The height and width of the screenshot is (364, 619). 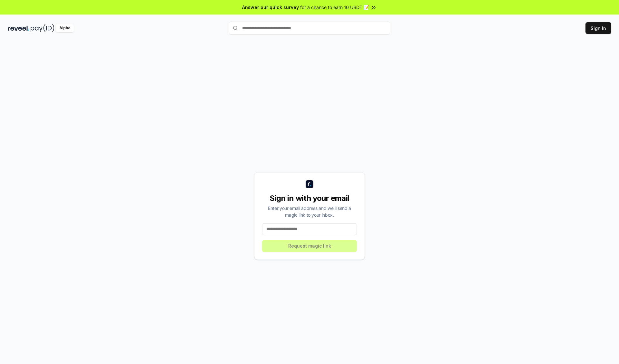 What do you see at coordinates (271, 7) in the screenshot?
I see `span: Answer our quick survey` at bounding box center [271, 7].